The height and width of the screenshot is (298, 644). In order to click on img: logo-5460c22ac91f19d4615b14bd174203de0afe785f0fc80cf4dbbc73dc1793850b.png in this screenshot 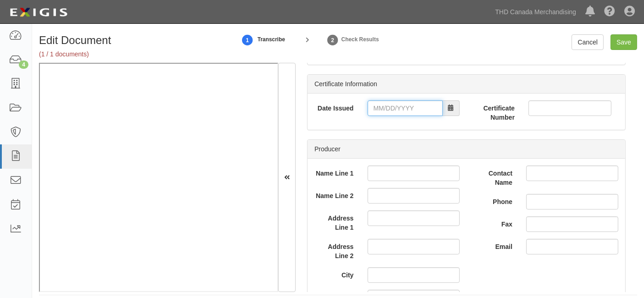, I will do `click(39, 12)`.